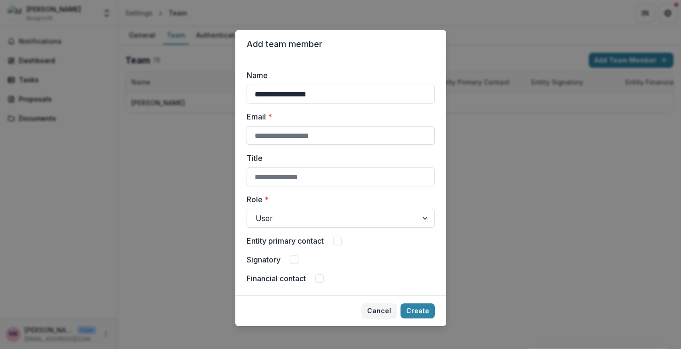 The image size is (681, 349). What do you see at coordinates (276, 279) in the screenshot?
I see `label: Financial contact` at bounding box center [276, 279].